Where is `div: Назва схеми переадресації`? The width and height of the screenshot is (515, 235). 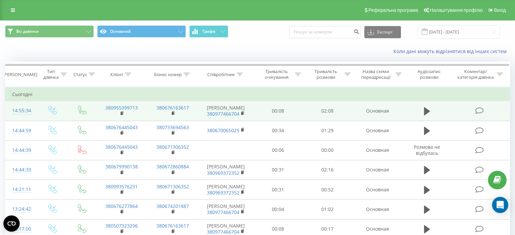
div: Назва схеми переадресації is located at coordinates (376, 75).